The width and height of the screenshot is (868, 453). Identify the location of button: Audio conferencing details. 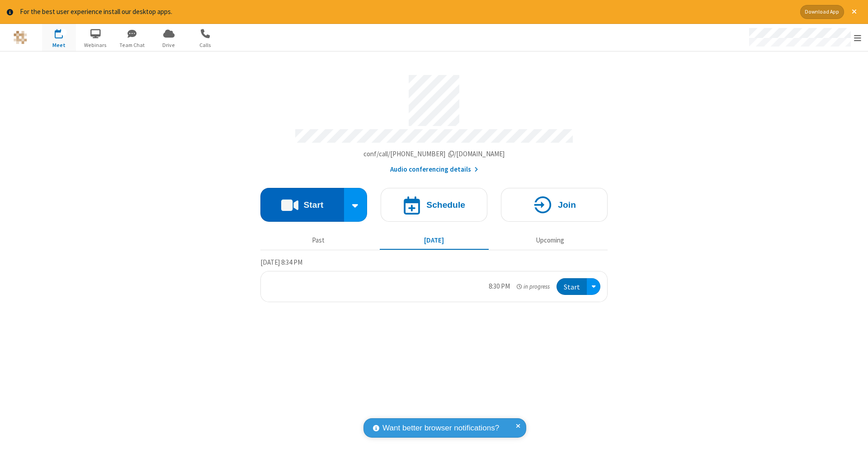
(434, 169).